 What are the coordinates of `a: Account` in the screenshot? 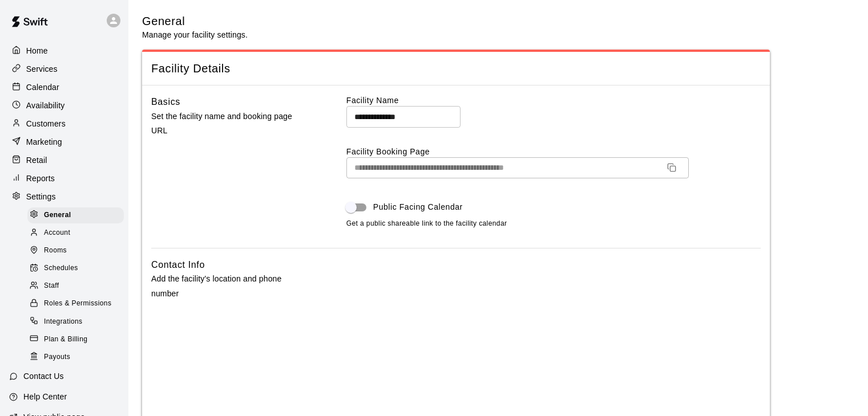 It's located at (77, 232).